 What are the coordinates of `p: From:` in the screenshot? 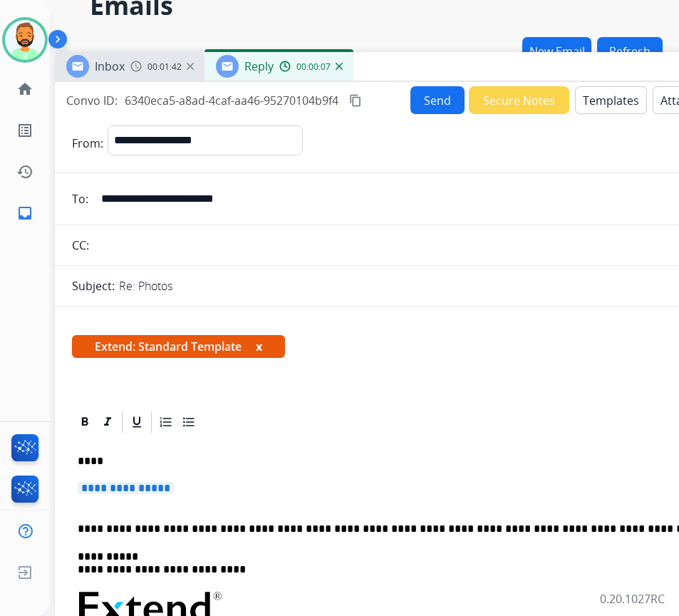 It's located at (88, 144).